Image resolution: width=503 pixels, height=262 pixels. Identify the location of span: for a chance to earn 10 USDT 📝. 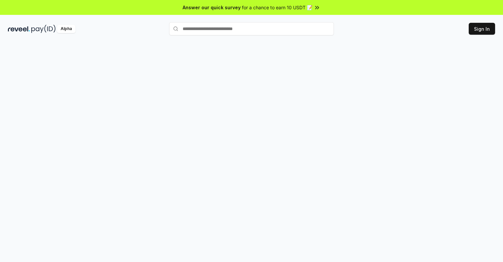
(277, 7).